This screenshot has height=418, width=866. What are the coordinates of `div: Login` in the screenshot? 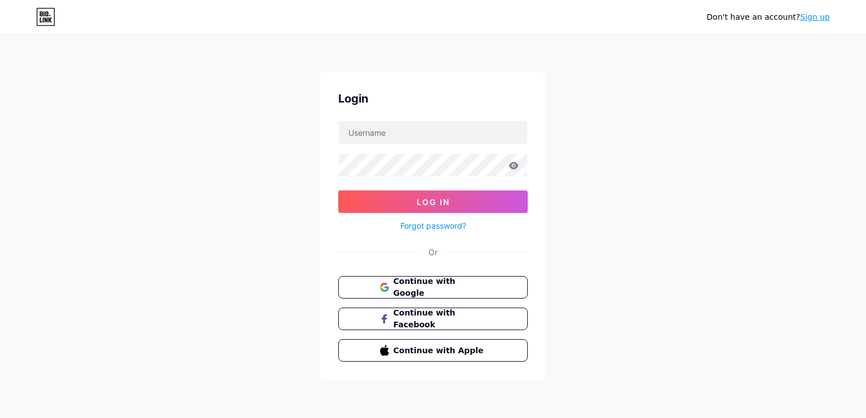 It's located at (433, 99).